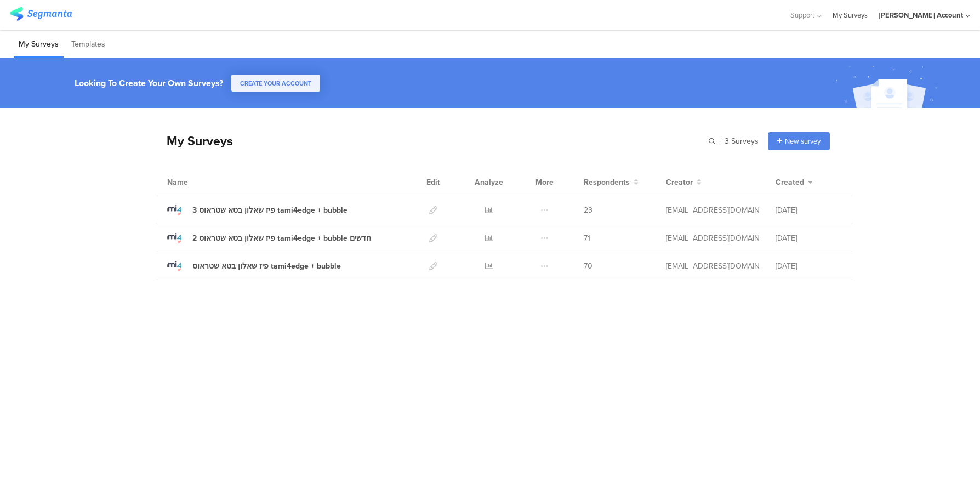  Describe the element at coordinates (267, 266) in the screenshot. I see `div: פיז שאלון בטא שטראוס tami4edge + bubble` at that location.